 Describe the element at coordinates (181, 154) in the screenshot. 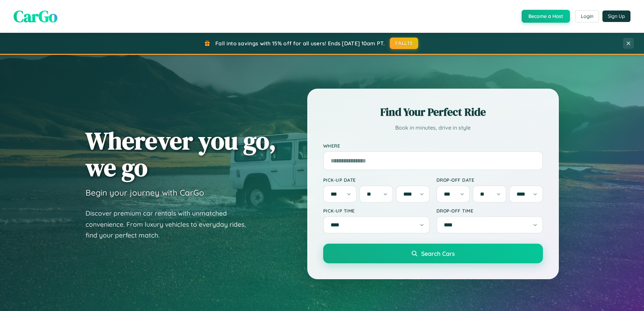

I see `h1: Wherever you go, we go` at that location.